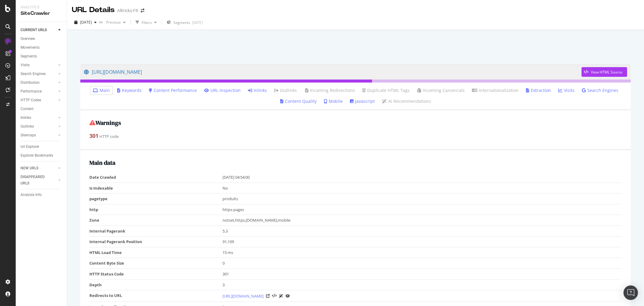  Describe the element at coordinates (41, 13) in the screenshot. I see `div: SiteCrawler` at that location.